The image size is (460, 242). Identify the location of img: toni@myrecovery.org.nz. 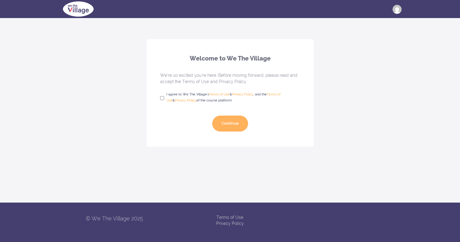
(397, 9).